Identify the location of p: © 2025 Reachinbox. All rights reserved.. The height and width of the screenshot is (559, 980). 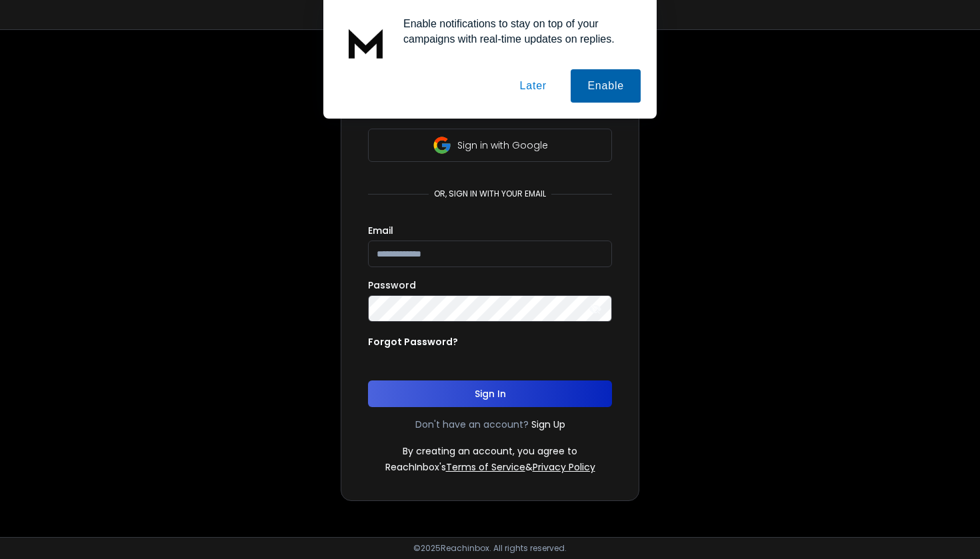
(490, 548).